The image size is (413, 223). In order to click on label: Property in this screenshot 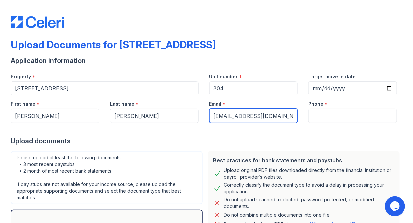, I will do `click(21, 77)`.